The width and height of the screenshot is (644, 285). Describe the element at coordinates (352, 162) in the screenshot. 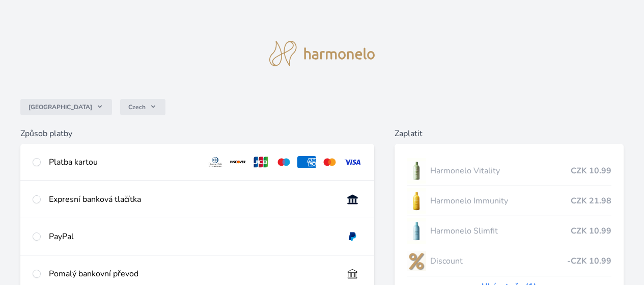

I see `img: visa.svg` at that location.